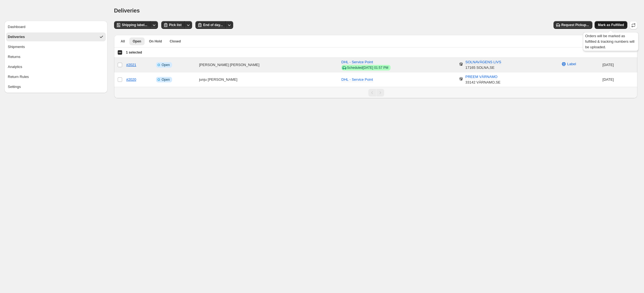  I want to click on span: Request Pickup..., so click(575, 25).